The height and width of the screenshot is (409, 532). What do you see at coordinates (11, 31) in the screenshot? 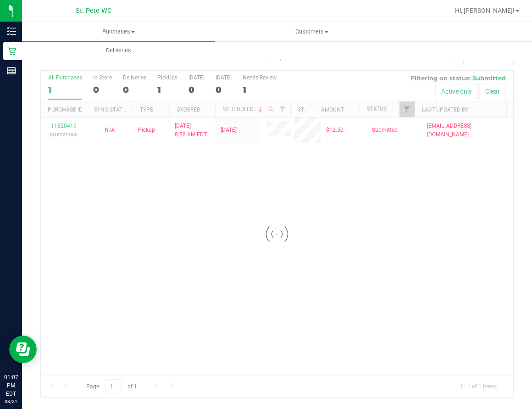
I see `inline-svg: Inventory` at bounding box center [11, 31].